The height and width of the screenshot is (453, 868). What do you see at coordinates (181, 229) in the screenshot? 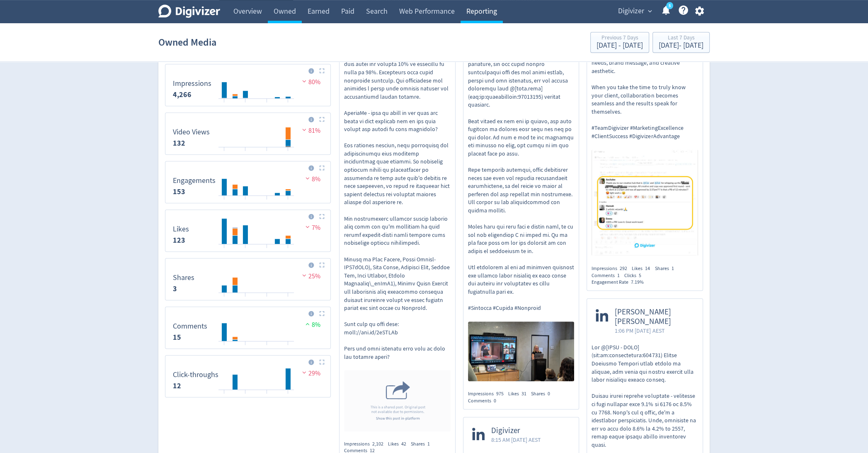
I see `dt: Likes` at bounding box center [181, 229].